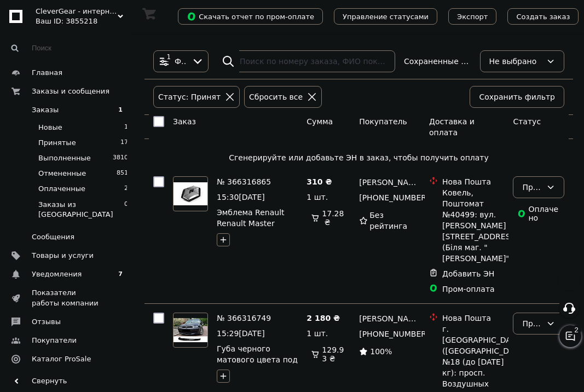 This screenshot has width=584, height=392. I want to click on span: Покупатели, so click(54, 341).